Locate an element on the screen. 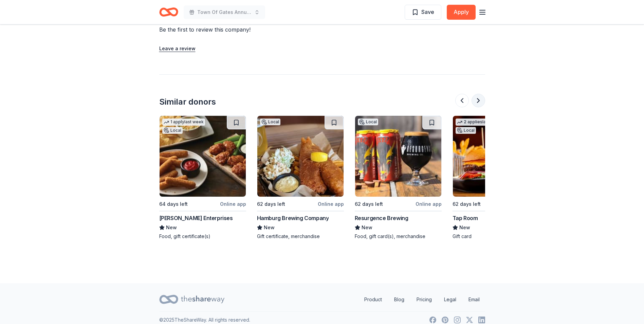  img: Image for Hamburg Brewing Company is located at coordinates (301, 156).